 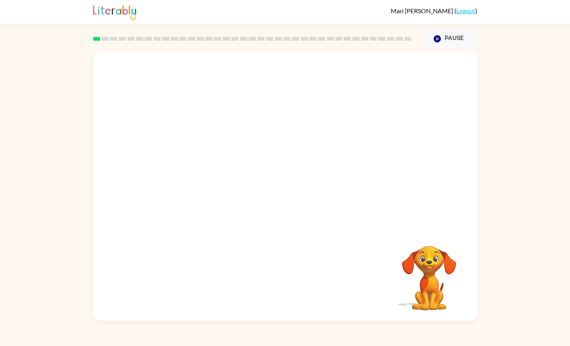 I want to click on a: Logout, so click(x=466, y=10).